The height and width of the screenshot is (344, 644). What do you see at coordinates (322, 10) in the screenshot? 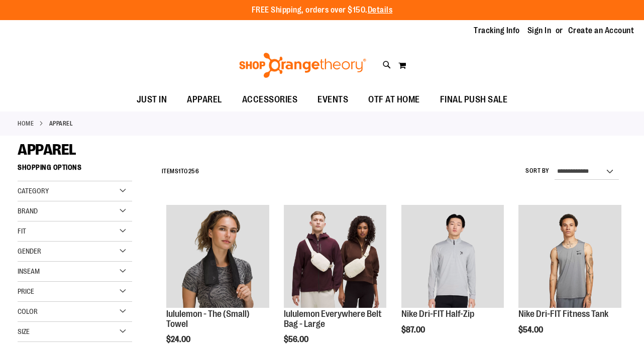
I see `p: FREE Shipping, orders over $150.` at bounding box center [322, 10].